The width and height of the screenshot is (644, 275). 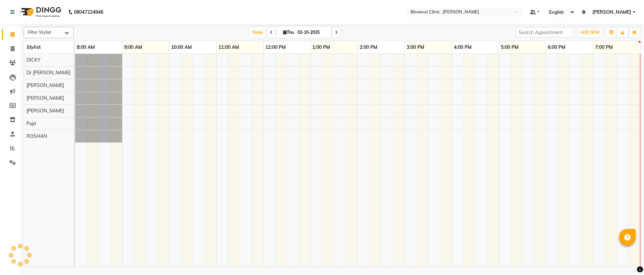 What do you see at coordinates (40, 12) in the screenshot?
I see `img: logo` at bounding box center [40, 12].